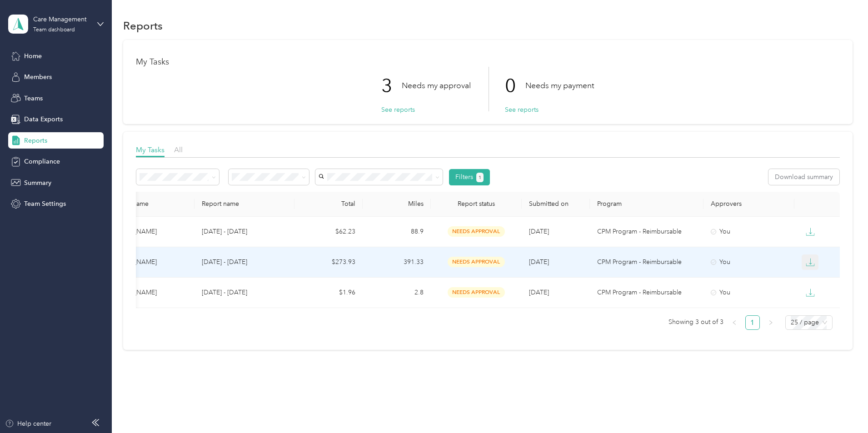  What do you see at coordinates (771, 322) in the screenshot?
I see `li: Next Page` at bounding box center [771, 322].